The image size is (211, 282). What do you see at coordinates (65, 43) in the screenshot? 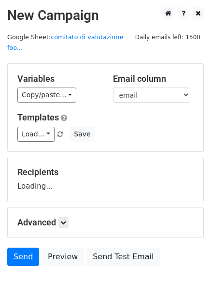
I see `small: Google Sheet:` at bounding box center [65, 43].